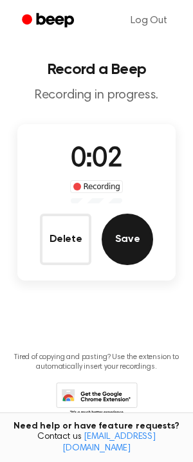 This screenshot has height=462, width=193. I want to click on span: 0:02, so click(96, 159).